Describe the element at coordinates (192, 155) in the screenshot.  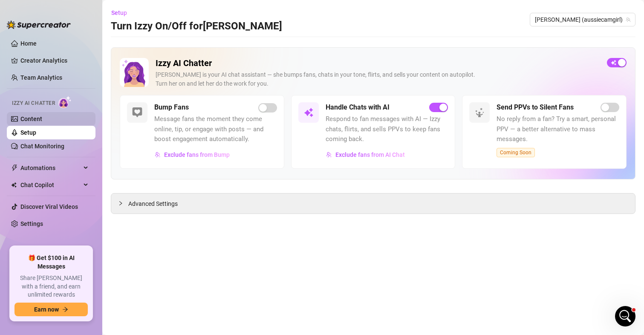
I see `button: Exclude fans from Bump` at that location.